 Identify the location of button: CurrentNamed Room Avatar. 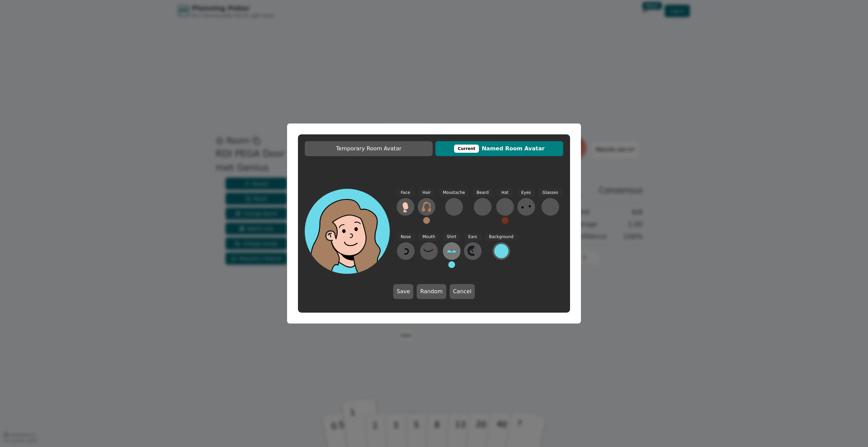
(499, 149).